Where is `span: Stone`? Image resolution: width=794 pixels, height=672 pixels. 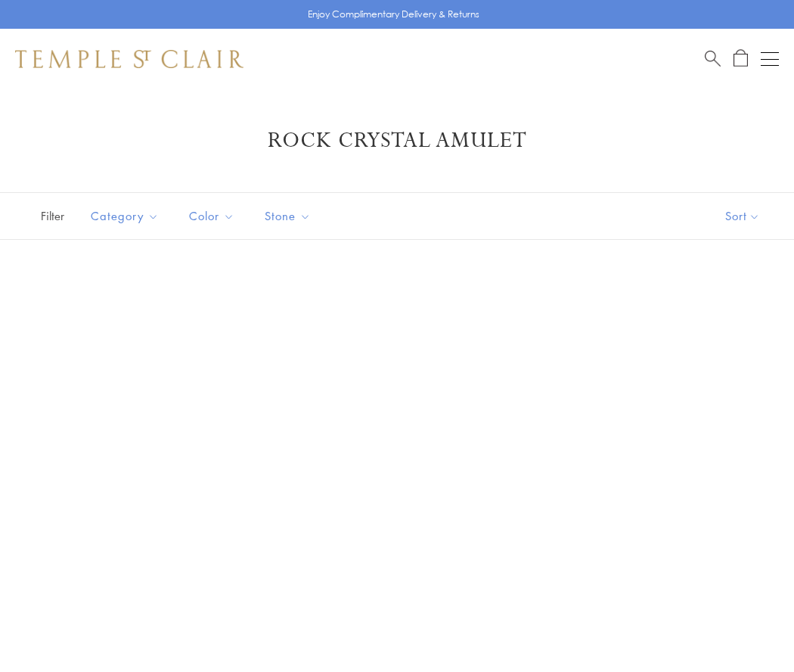
span: Stone is located at coordinates (289, 215).